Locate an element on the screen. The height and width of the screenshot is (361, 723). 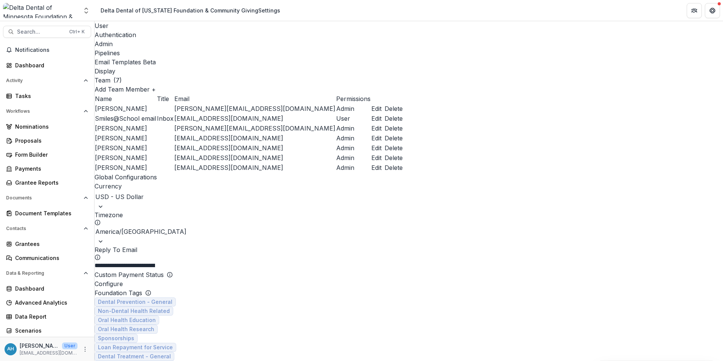
a: Communications is located at coordinates (47, 257).